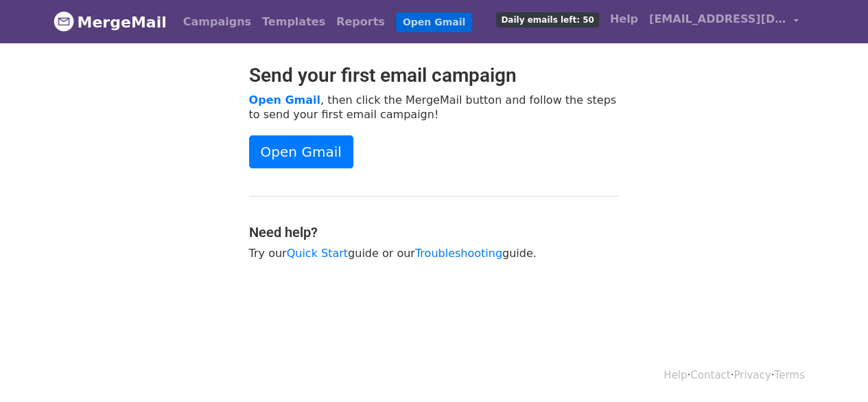  I want to click on a: MergeMail, so click(110, 22).